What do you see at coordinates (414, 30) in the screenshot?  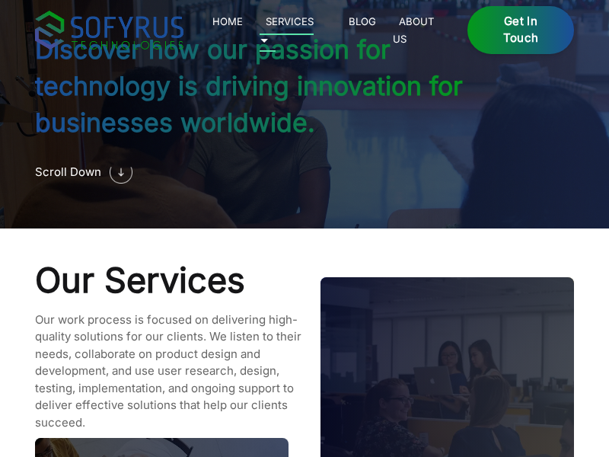 I see `a: About Us` at bounding box center [414, 30].